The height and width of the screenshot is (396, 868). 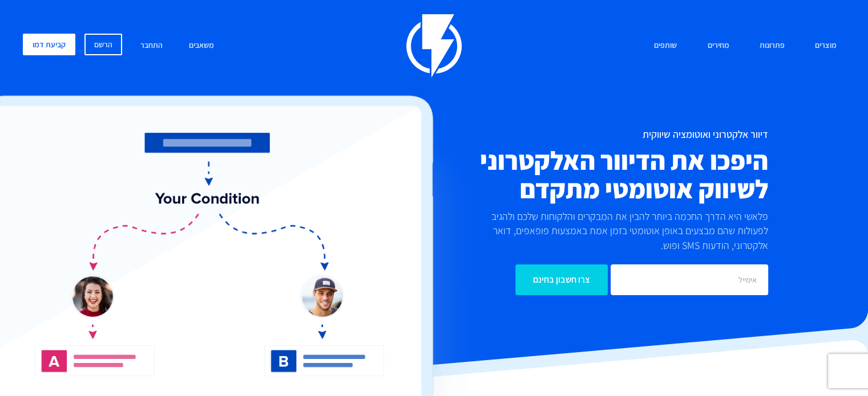 What do you see at coordinates (562, 280) in the screenshot?
I see `input: צרו חשבון בחינם` at bounding box center [562, 280].